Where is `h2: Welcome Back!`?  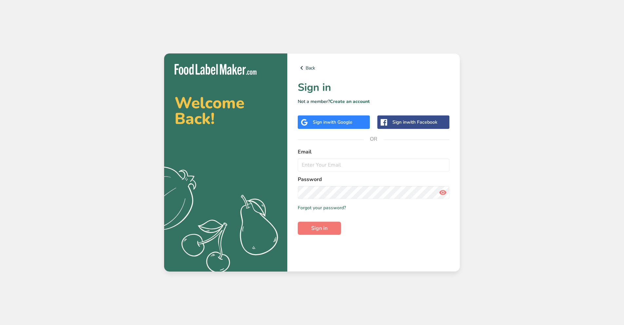 h2: Welcome Back! is located at coordinates (226, 111).